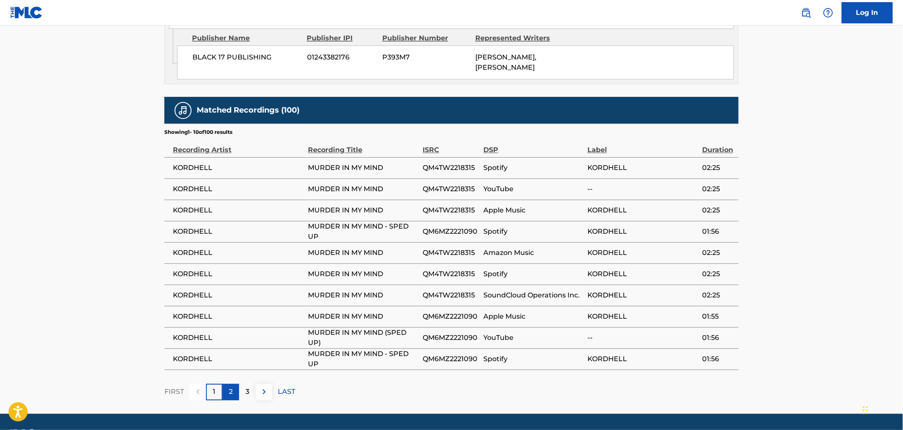 Image resolution: width=903 pixels, height=430 pixels. Describe the element at coordinates (806, 13) in the screenshot. I see `img: search` at that location.